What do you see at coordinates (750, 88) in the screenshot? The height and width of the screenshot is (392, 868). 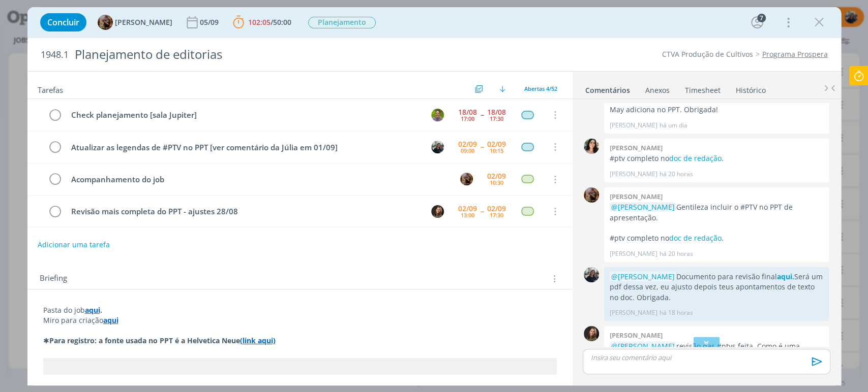 I see `a: Histórico` at bounding box center [750, 88].